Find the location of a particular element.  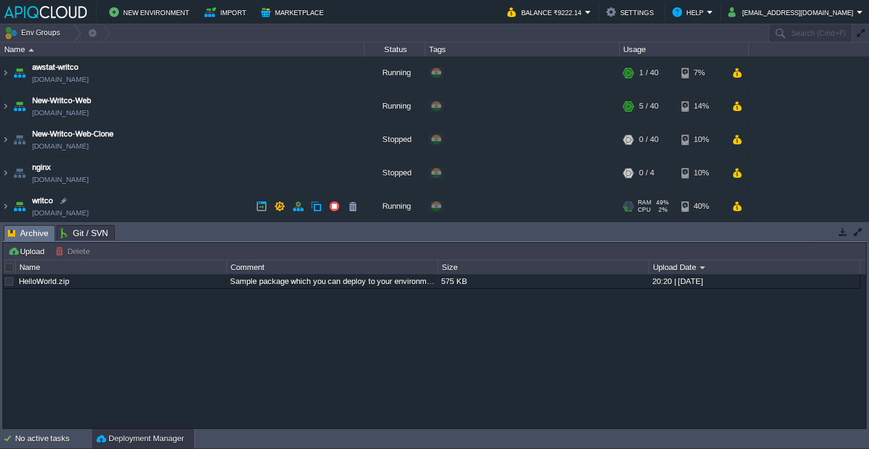

a: nginx is located at coordinates (41, 168).